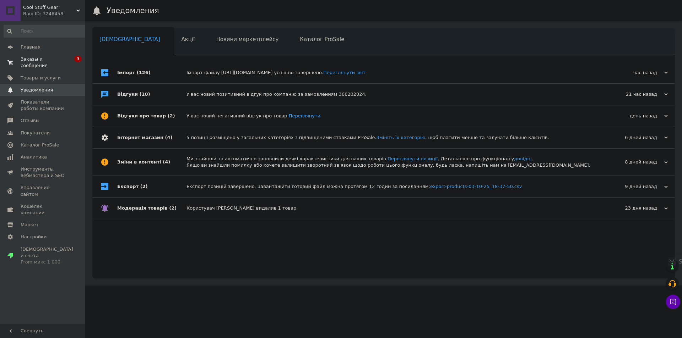 Image resolution: width=682 pixels, height=338 pixels. Describe the element at coordinates (632, 162) in the screenshot. I see `div: 8 дней назад` at that location.